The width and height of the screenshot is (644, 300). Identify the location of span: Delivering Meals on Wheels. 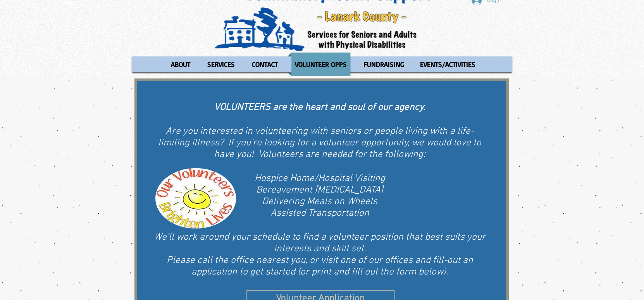
(320, 202).